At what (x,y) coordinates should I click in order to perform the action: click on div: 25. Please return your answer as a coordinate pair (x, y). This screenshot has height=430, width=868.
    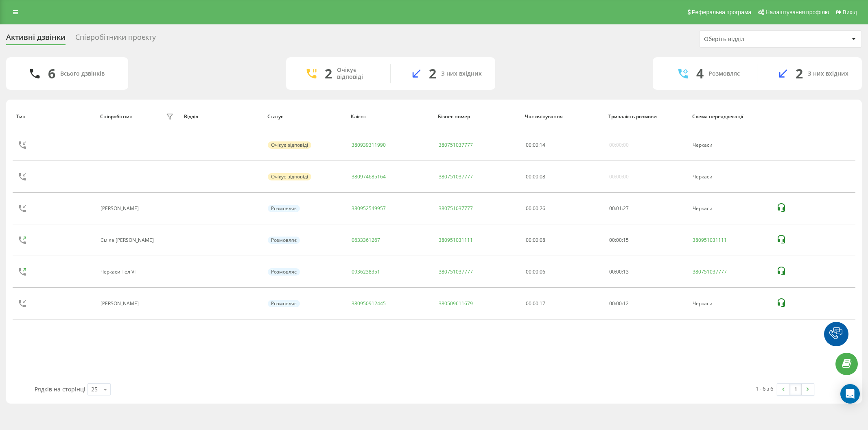
    Looking at the image, I should click on (94, 390).